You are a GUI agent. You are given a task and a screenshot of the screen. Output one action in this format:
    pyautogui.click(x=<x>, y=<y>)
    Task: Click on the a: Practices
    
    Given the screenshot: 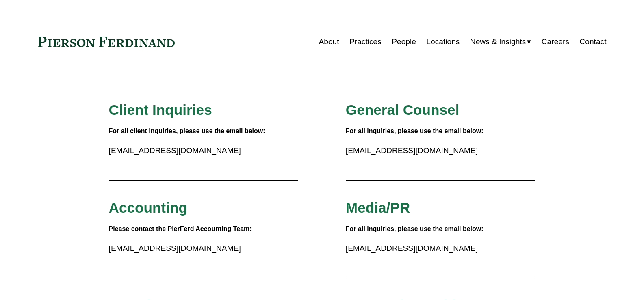 What is the action you would take?
    pyautogui.click(x=365, y=42)
    